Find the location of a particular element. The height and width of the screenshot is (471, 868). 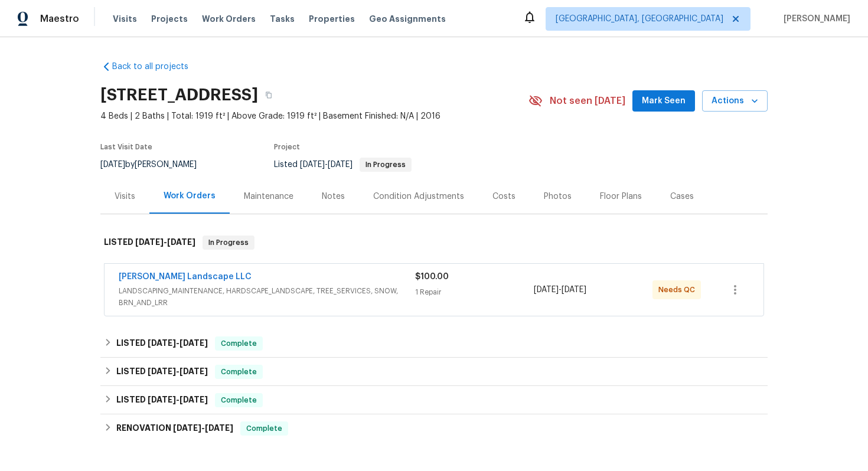

div: Cases is located at coordinates (682, 196).